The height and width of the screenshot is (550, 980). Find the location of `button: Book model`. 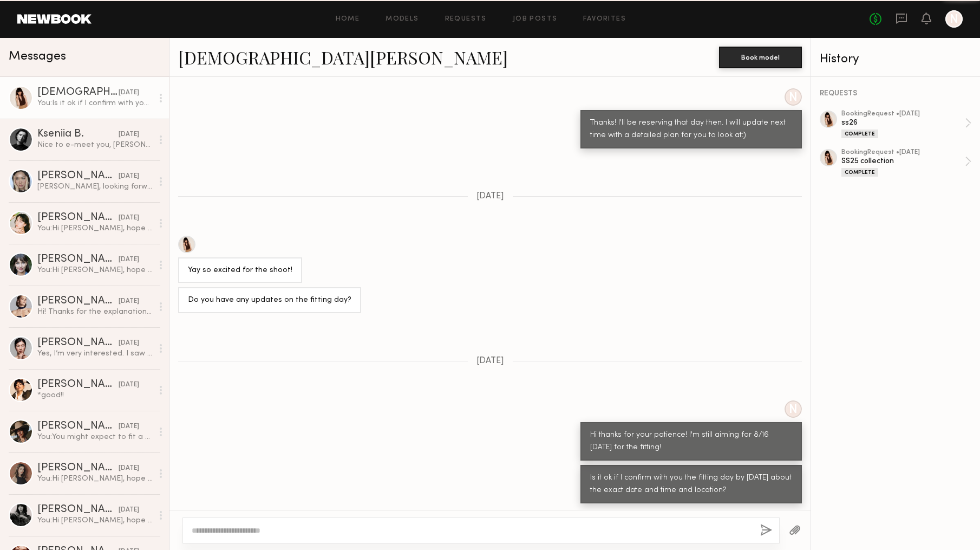

button: Book model is located at coordinates (760, 57).